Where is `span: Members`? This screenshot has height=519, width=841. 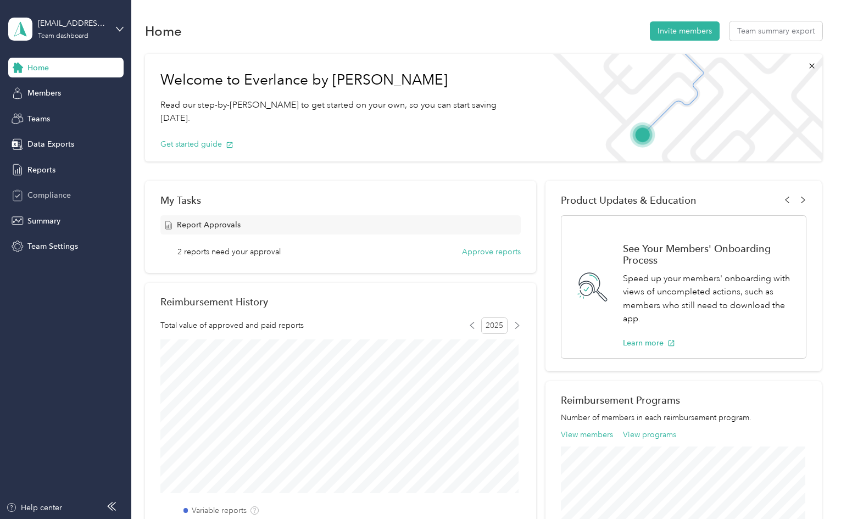 span: Members is located at coordinates (44, 93).